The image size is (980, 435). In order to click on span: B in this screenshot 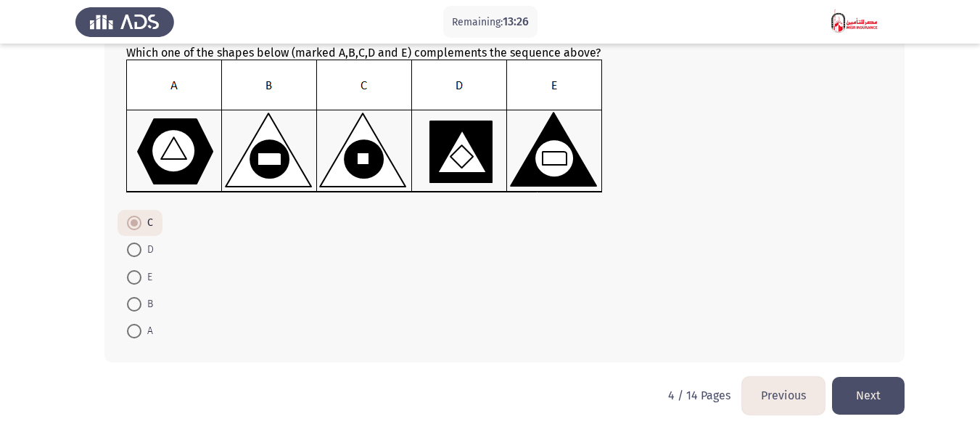, I will do `click(147, 304)`.